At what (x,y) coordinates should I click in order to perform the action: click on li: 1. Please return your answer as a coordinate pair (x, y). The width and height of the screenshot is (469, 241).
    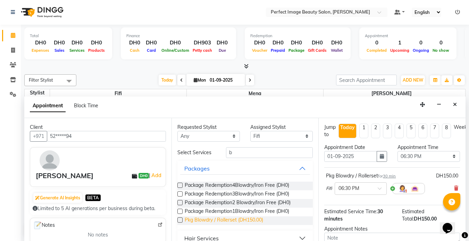
    Looking at the image, I should click on (364, 131).